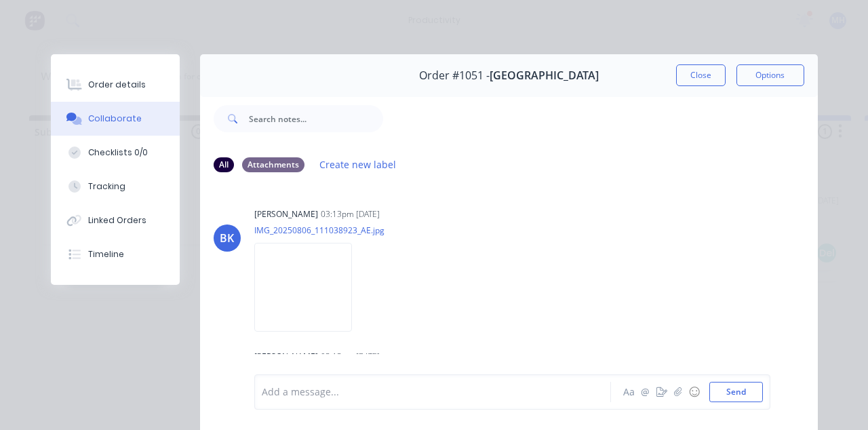 The height and width of the screenshot is (430, 868). I want to click on button: Tracking, so click(115, 186).